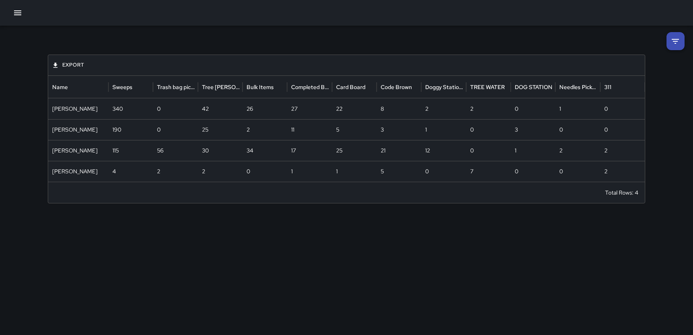 This screenshot has height=335, width=693. Describe the element at coordinates (399, 109) in the screenshot. I see `div: 8` at that location.